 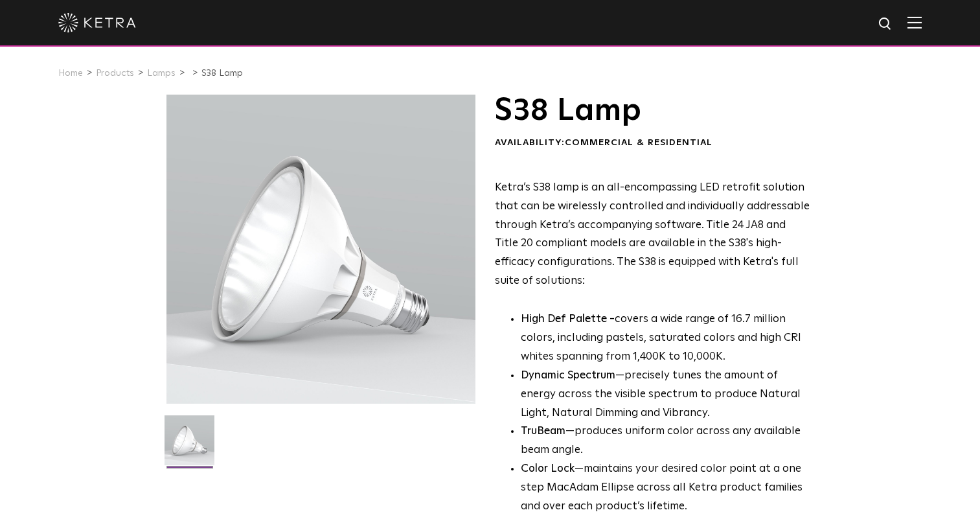 What do you see at coordinates (652, 111) in the screenshot?
I see `h1: S38 Lamp` at bounding box center [652, 111].